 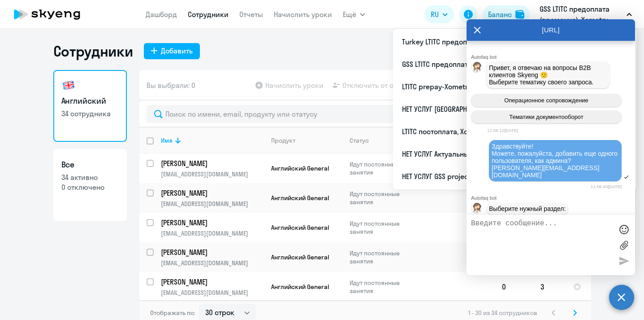 What do you see at coordinates (514, 109) in the screenshot?
I see `ul: Ещё` at bounding box center [514, 109].